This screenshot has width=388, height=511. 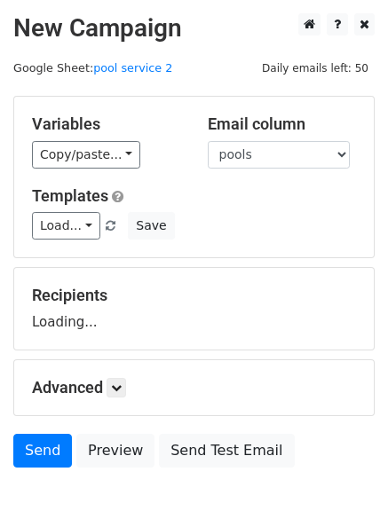 I want to click on div: Loading..., so click(x=193, y=309).